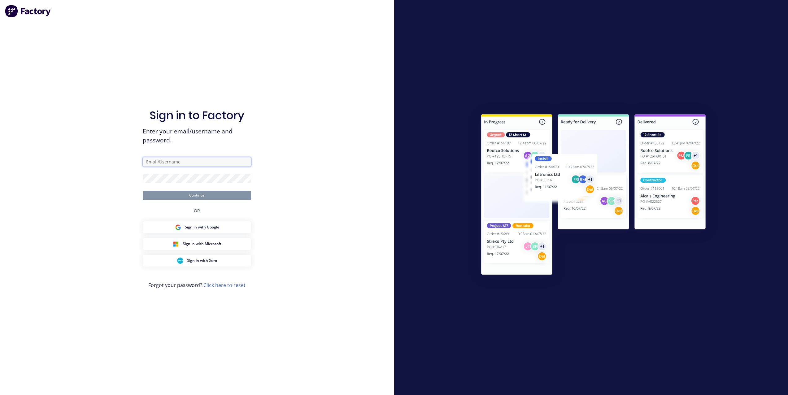 The image size is (788, 395). I want to click on img: Xero Sign in, so click(180, 261).